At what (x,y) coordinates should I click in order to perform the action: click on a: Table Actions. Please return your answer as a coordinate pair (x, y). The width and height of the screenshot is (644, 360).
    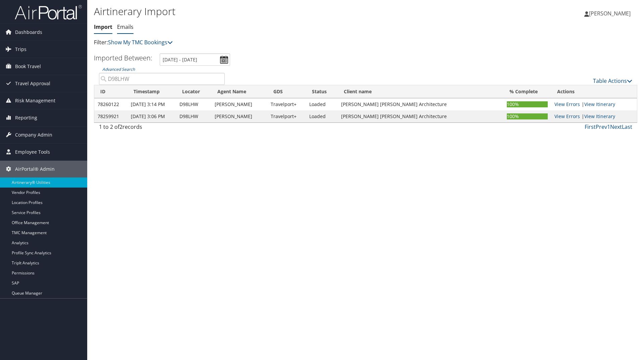
    Looking at the image, I should click on (612, 81).